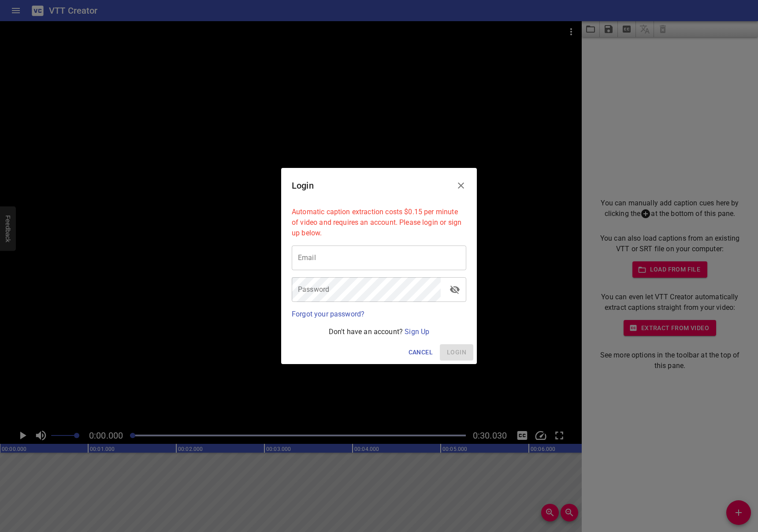 Image resolution: width=758 pixels, height=532 pixels. What do you see at coordinates (379, 332) in the screenshot?
I see `p: Don't have an account?` at bounding box center [379, 332].